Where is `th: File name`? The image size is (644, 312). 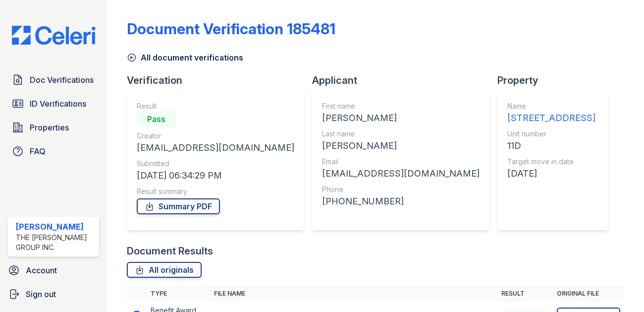 th: File name is located at coordinates (354, 293).